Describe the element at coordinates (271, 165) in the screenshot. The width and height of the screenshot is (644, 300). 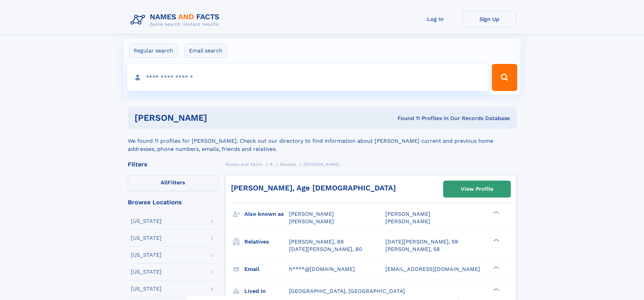
I see `span: R` at that location.